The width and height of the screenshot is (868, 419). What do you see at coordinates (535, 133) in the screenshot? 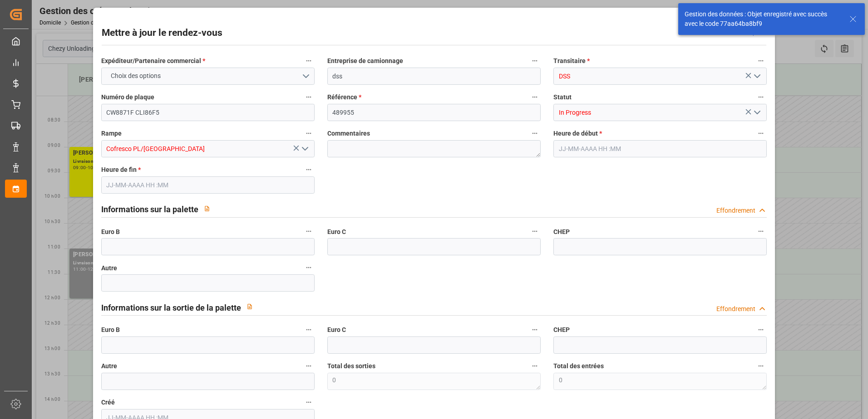
I see `button: Commentaires` at bounding box center [535, 133].